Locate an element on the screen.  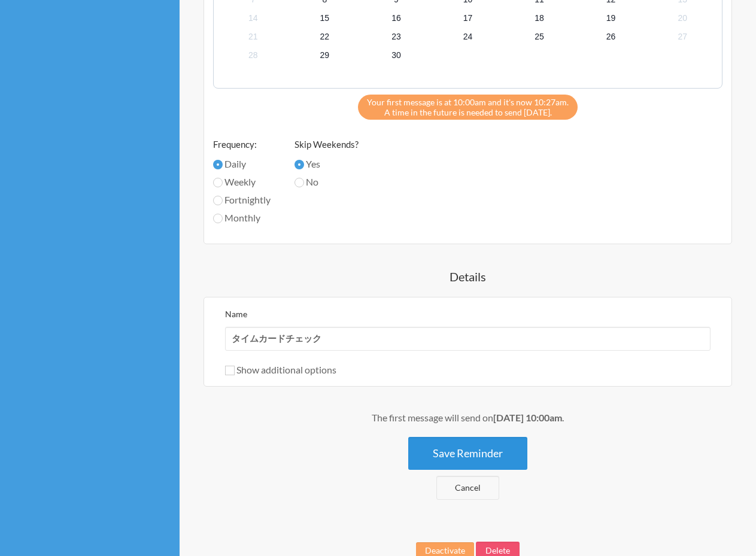
input: Yes is located at coordinates (299, 165).